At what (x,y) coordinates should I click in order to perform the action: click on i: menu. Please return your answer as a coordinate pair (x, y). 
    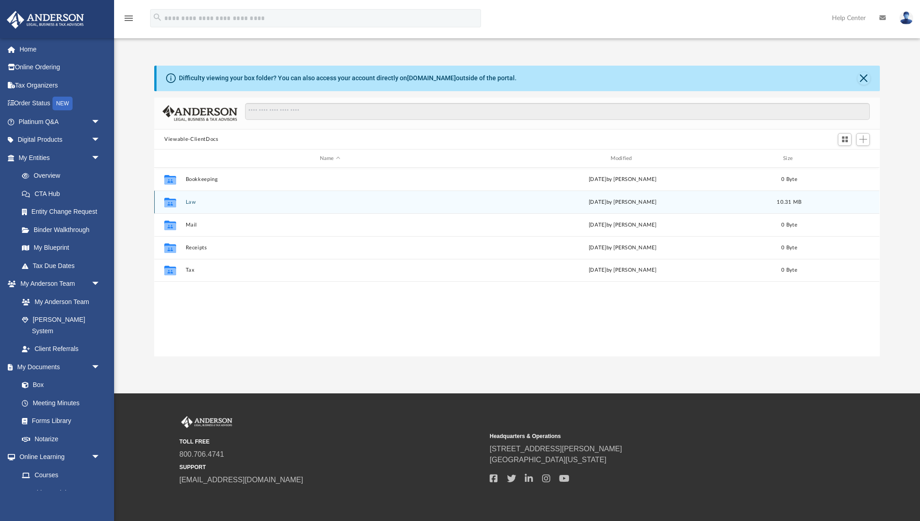
    Looking at the image, I should click on (129, 18).